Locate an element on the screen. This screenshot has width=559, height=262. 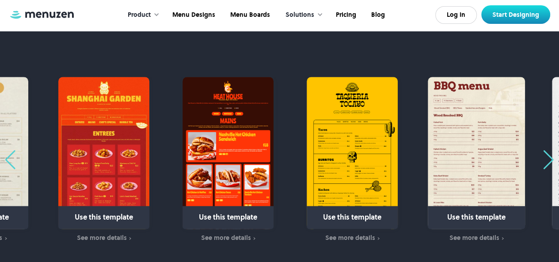
div: Next slide is located at coordinates (548, 160).